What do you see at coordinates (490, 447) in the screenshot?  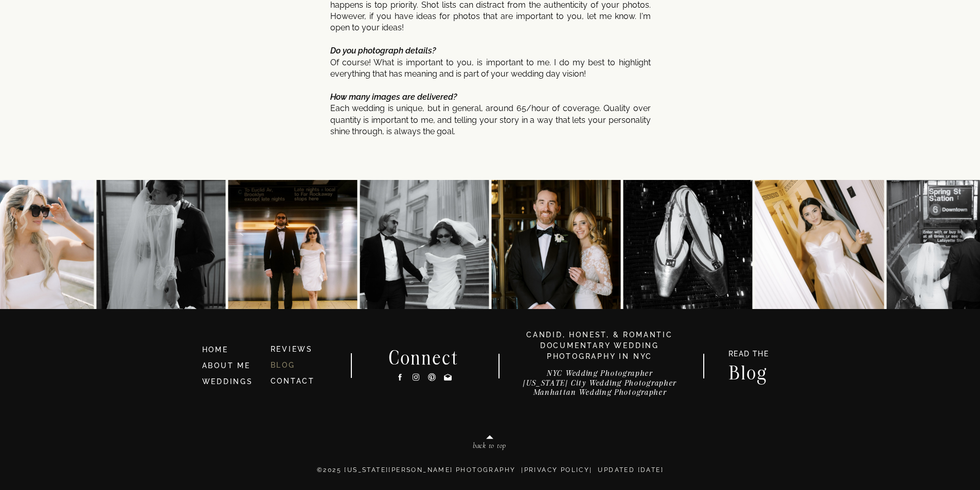 I see `a: back to top` at bounding box center [490, 447].